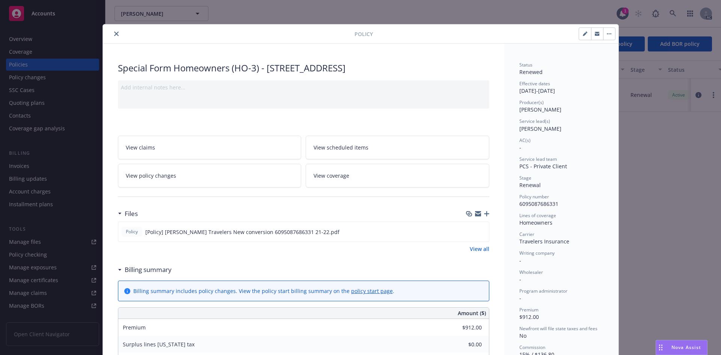 The height and width of the screenshot is (355, 721). What do you see at coordinates (397, 175) in the screenshot?
I see `a: View coverage` at bounding box center [397, 175].